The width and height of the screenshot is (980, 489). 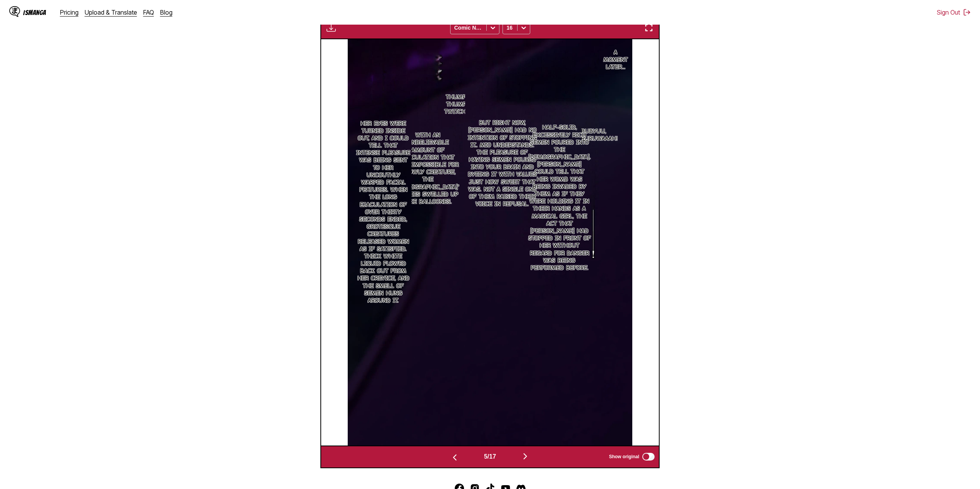 I want to click on p: Her eyes were turned inside out, and I could tell that intense pleasure was being sent to her unc..., so click(x=383, y=213).